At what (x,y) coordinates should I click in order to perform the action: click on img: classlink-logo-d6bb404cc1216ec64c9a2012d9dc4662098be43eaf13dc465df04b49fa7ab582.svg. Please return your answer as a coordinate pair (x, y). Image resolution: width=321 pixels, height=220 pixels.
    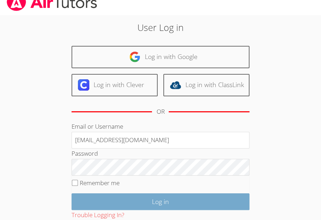
    Looking at the image, I should click on (175, 85).